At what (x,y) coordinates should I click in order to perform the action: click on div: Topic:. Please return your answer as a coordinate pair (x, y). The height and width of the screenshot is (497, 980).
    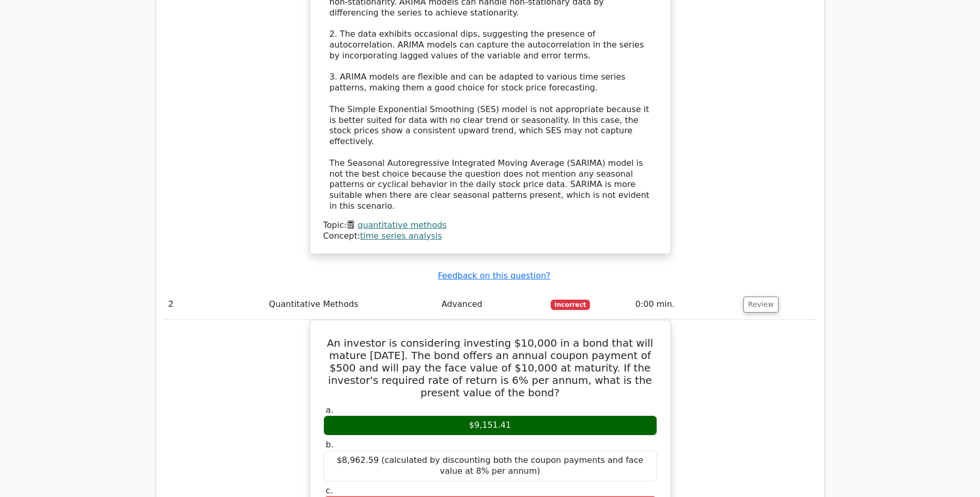
    Looking at the image, I should click on (490, 225).